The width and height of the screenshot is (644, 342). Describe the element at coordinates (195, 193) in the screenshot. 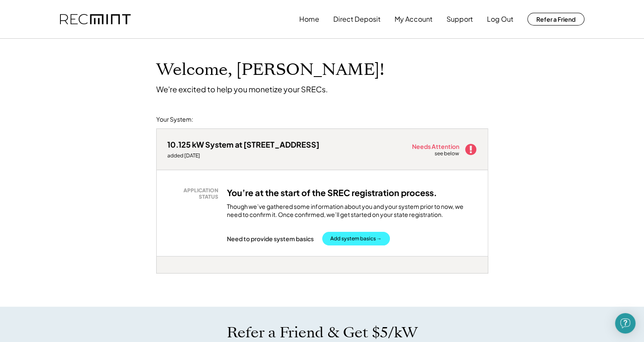

I see `div: APPLICATION STATUS` at that location.